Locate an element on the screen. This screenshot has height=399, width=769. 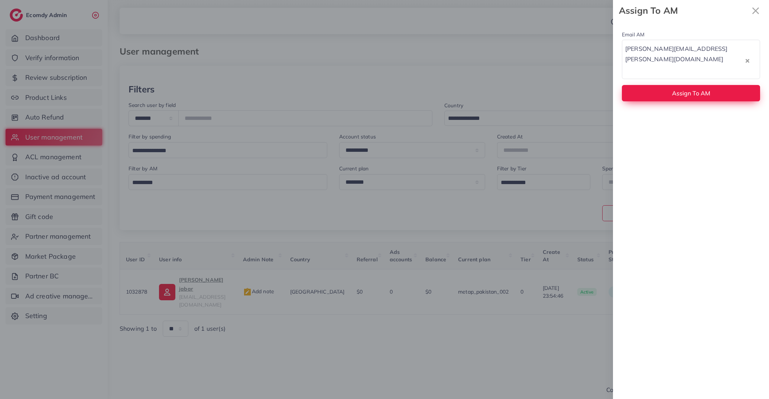
input: Search for option is located at coordinates (683, 72).